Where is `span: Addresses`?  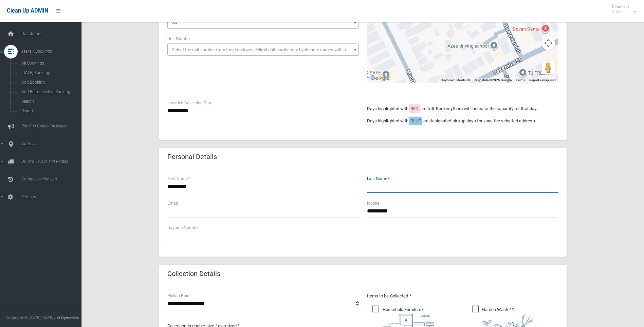 span: Addresses is located at coordinates (53, 144).